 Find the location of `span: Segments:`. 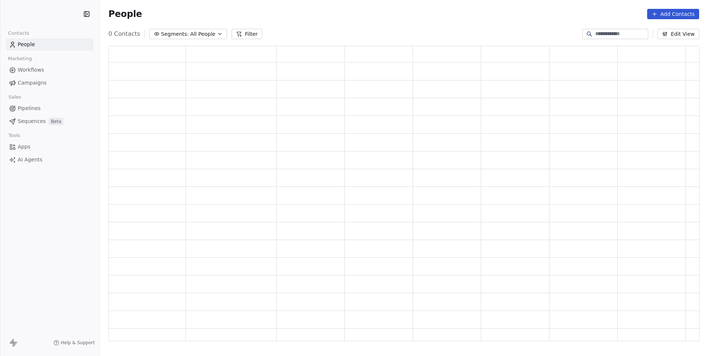

span: Segments: is located at coordinates (175, 34).